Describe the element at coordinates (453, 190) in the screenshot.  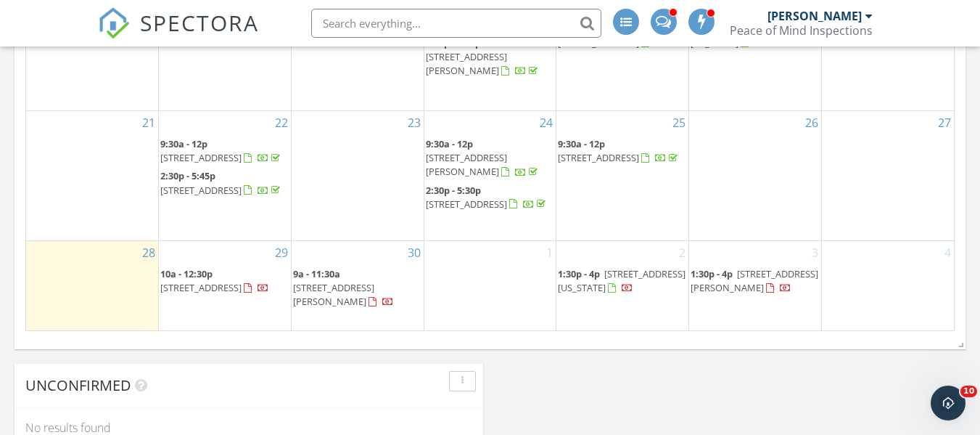
I see `span: 2:30p - 5:30p` at that location.